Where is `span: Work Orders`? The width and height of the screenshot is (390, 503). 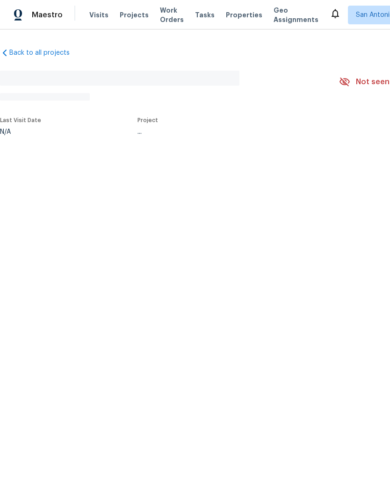 span: Work Orders is located at coordinates (172, 15).